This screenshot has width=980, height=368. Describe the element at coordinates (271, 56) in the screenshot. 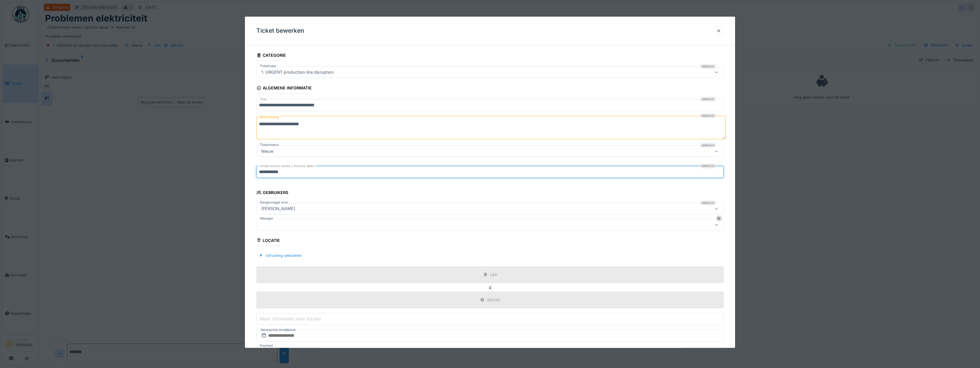

I see `div: Categorie` at that location.